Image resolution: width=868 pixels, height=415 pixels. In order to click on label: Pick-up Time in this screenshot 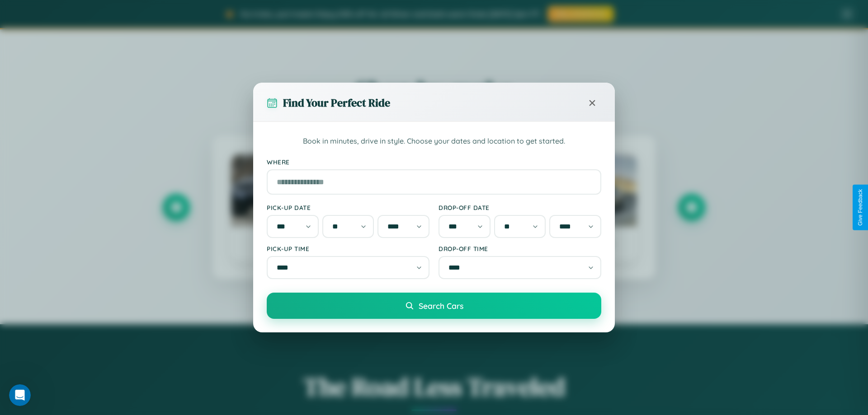, I will do `click(348, 249)`.